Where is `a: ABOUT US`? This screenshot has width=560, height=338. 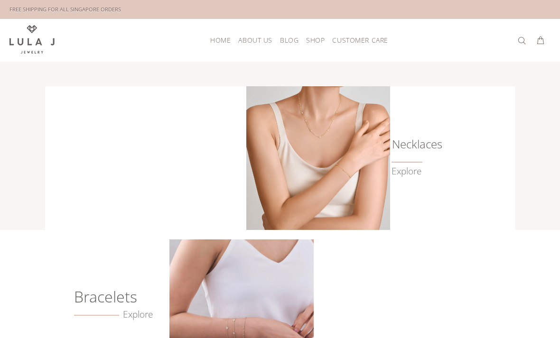 a: ABOUT US is located at coordinates (255, 40).